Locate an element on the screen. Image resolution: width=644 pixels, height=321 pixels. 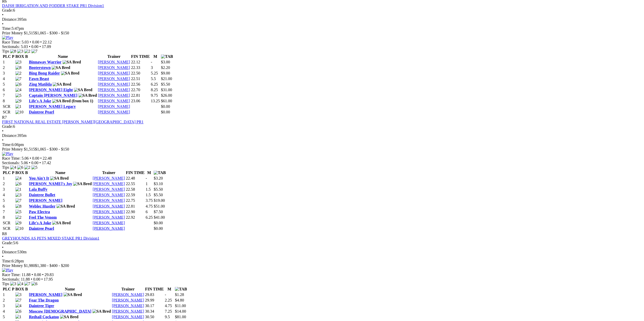
span: 29.83 is located at coordinates (49, 275).